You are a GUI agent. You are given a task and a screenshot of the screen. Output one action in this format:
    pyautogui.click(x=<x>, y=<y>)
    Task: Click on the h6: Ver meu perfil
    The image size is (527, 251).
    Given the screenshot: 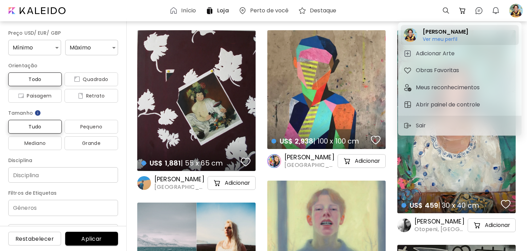 What is the action you would take?
    pyautogui.click(x=445, y=39)
    